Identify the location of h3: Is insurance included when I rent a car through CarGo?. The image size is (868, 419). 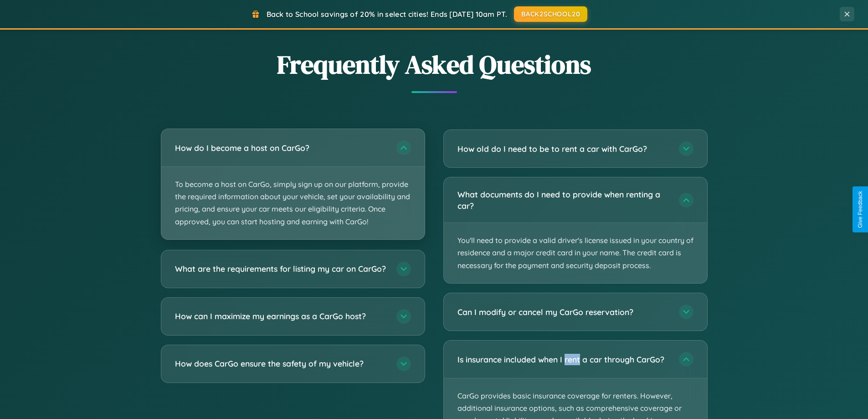
(564, 359).